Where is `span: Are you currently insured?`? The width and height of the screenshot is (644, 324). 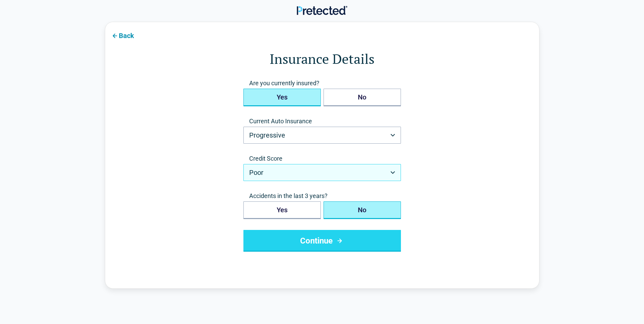
span: Are you currently insured? is located at coordinates (322, 83).